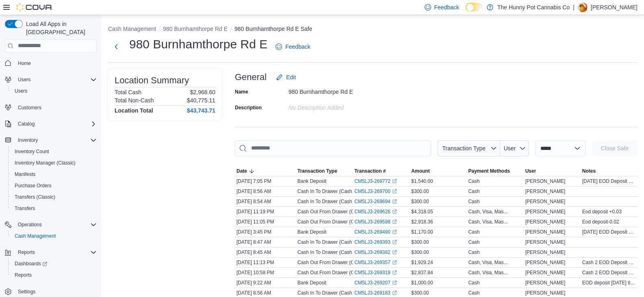  Describe the element at coordinates (375, 293) in the screenshot. I see `a: CM5LJ3-269183External link` at that location.